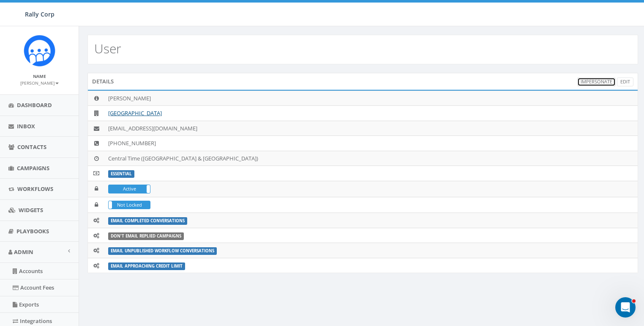  What do you see at coordinates (121, 174) in the screenshot?
I see `label: ESSENTIAL` at bounding box center [121, 174].